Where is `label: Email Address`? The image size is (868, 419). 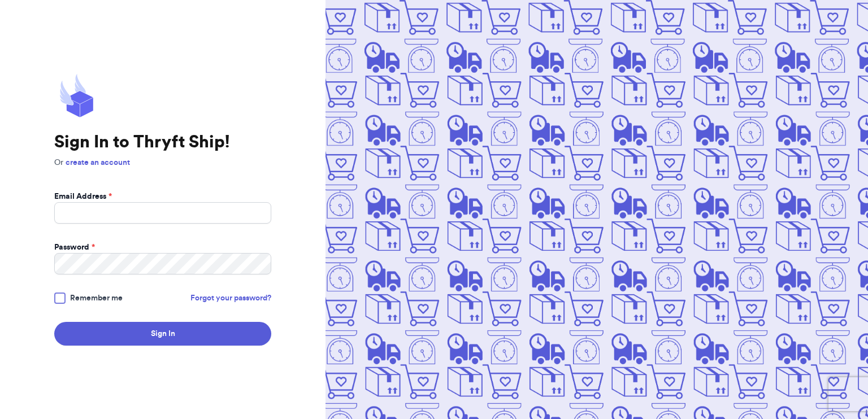 label: Email Address is located at coordinates (83, 196).